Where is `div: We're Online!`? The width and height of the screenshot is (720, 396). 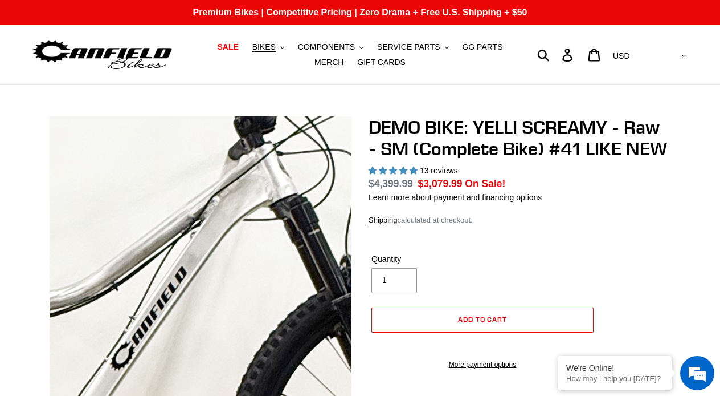 div: We're Online! is located at coordinates (615, 368).